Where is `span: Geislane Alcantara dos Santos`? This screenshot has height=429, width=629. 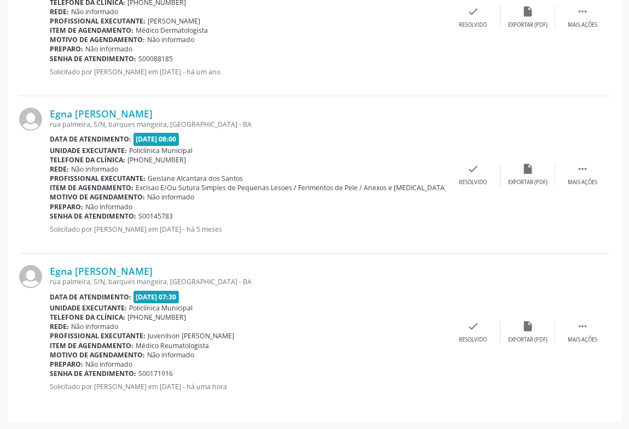 span: Geislane Alcantara dos Santos is located at coordinates (195, 178).